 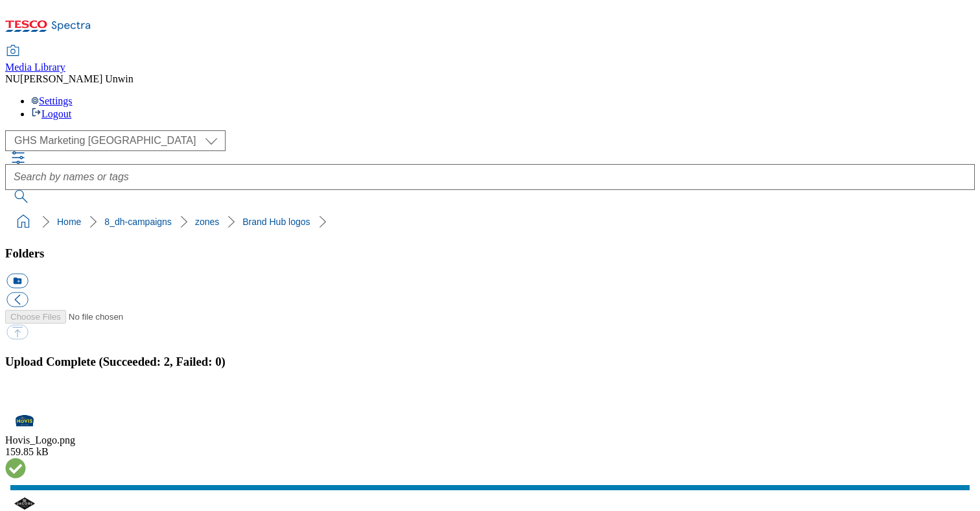 I want to click on input: Search by names or tags, so click(x=490, y=177).